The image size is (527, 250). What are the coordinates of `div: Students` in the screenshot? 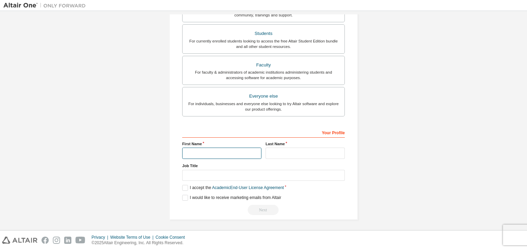 It's located at (263, 34).